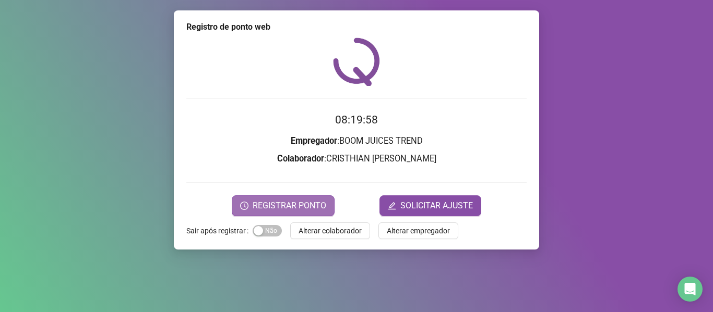 Image resolution: width=713 pixels, height=312 pixels. I want to click on button: Alterar empregador, so click(418, 231).